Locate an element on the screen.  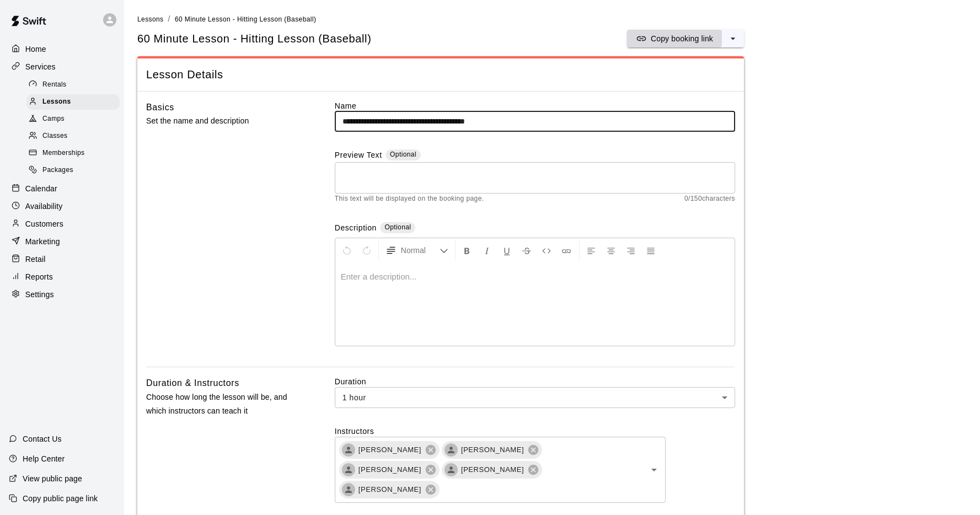
label: Duration is located at coordinates (535, 382).